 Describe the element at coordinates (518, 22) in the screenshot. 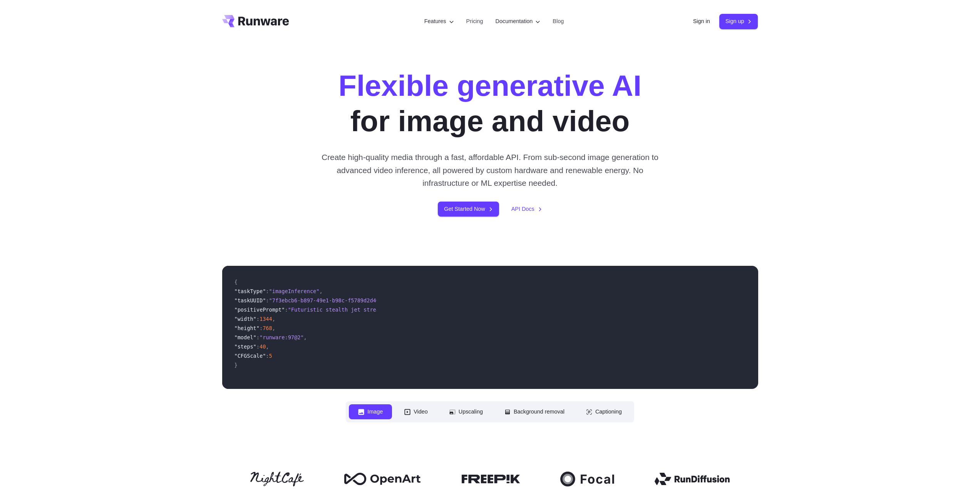

I see `label: Documentation` at that location.